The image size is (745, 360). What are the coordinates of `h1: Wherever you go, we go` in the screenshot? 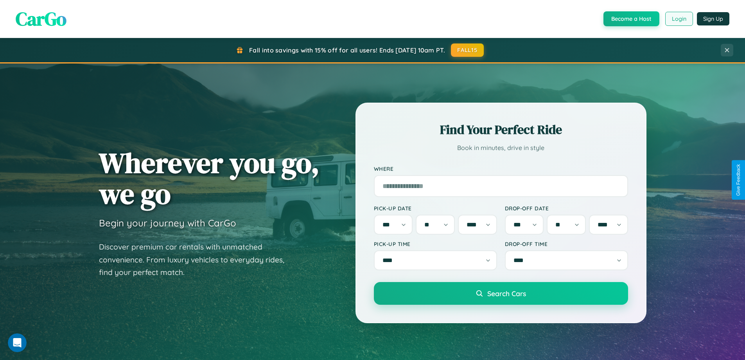 It's located at (209, 178).